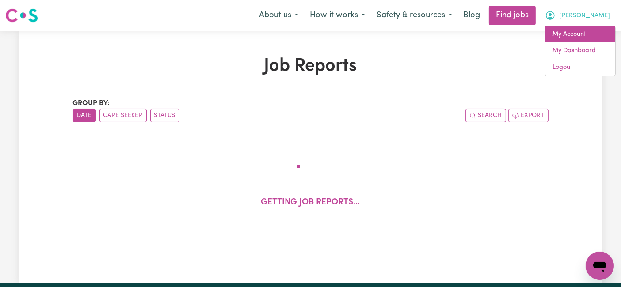 The image size is (621, 287). What do you see at coordinates (22, 15) in the screenshot?
I see `a: Careseekers logo` at bounding box center [22, 15].